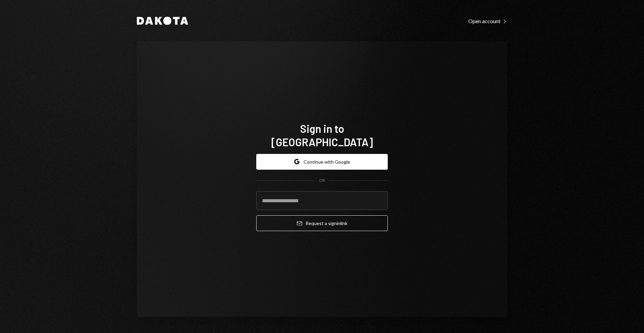  I want to click on div: OR, so click(322, 180).